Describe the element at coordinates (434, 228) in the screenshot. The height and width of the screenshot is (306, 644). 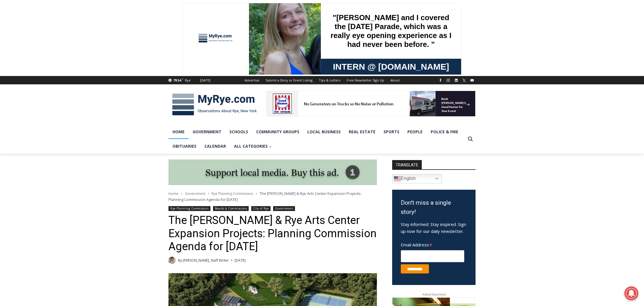
I see `p: Stay informed. Stay inspired. Sign up now for our daily newsletter.` at that location.